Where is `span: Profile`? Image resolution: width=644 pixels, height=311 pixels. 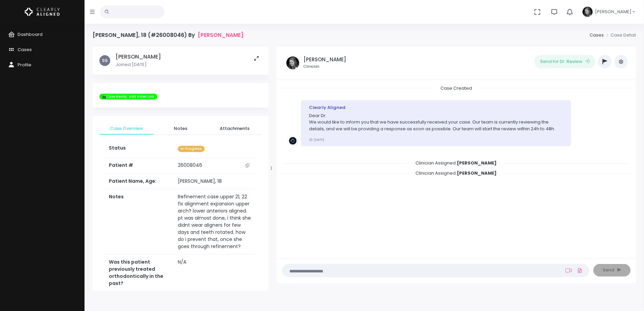 span: Profile is located at coordinates (24, 65).